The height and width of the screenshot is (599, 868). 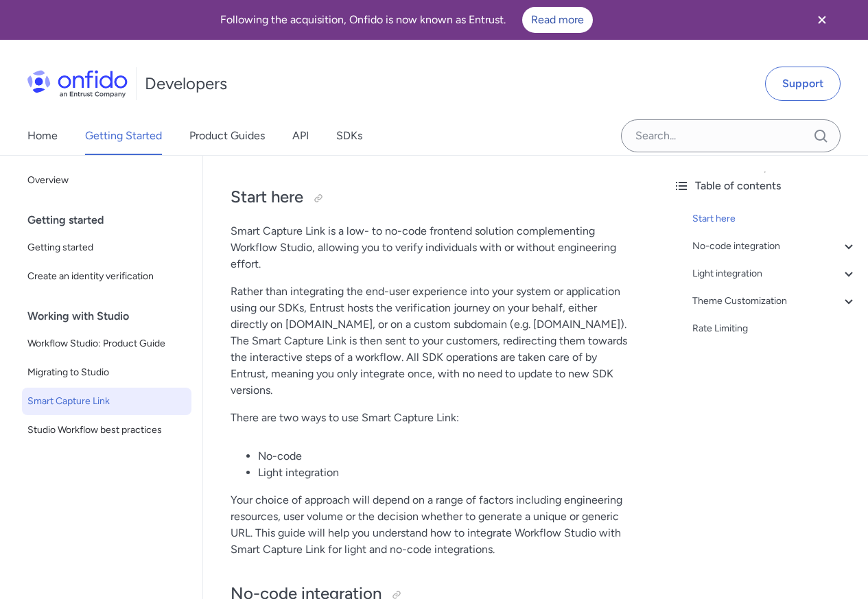 I want to click on a: Light integration, so click(x=775, y=274).